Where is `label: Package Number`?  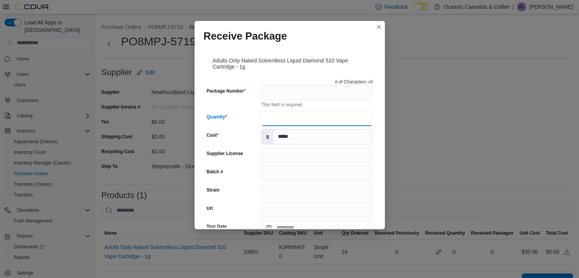
label: Package Number is located at coordinates (226, 91).